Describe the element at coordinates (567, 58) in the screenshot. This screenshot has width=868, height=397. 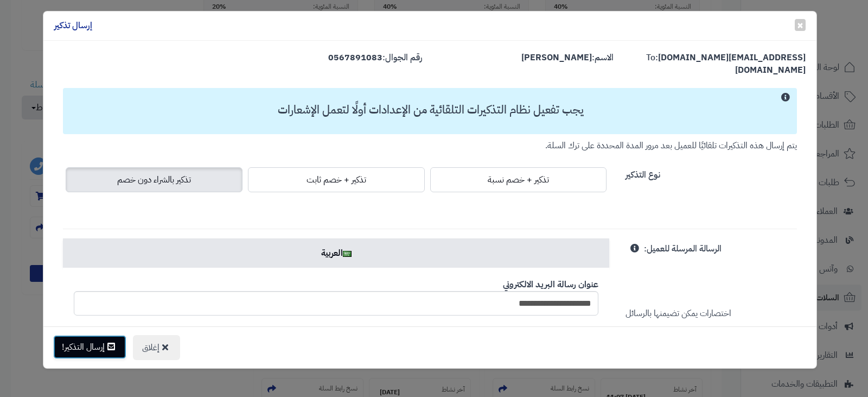
I see `label: الاسم:` at that location.